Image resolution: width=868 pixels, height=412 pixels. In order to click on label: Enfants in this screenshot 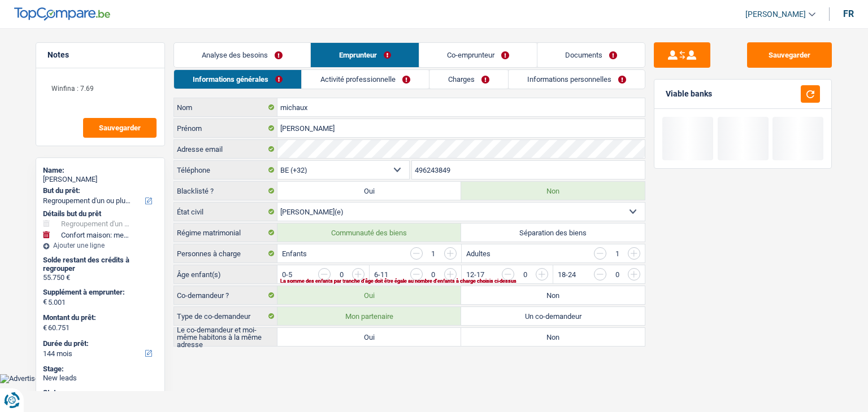, I will do `click(294, 254)`.